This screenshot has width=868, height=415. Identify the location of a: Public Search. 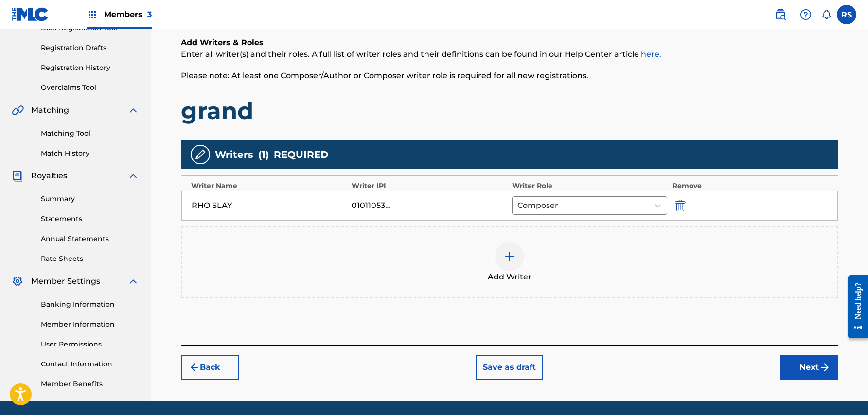
(781, 14).